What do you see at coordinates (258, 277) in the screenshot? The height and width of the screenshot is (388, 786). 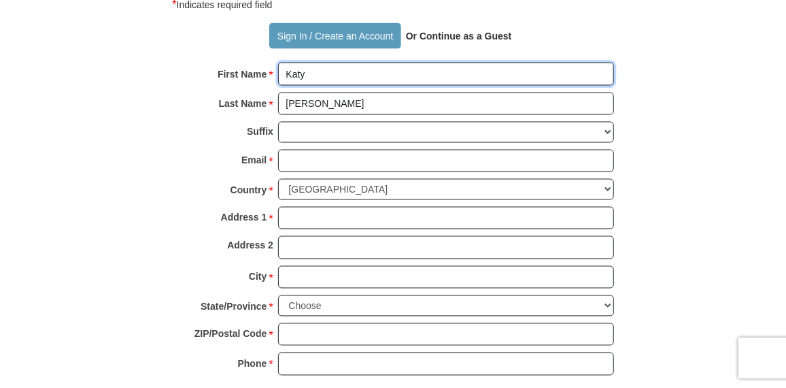 I see `strong: City` at bounding box center [258, 277].